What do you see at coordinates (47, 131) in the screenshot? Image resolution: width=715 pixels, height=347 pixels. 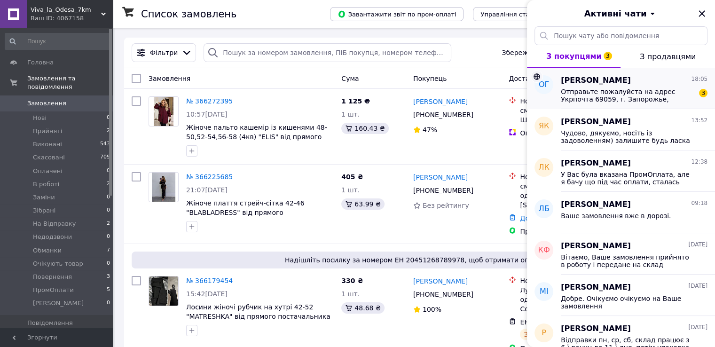 I see `span: Прийняті` at bounding box center [47, 131].